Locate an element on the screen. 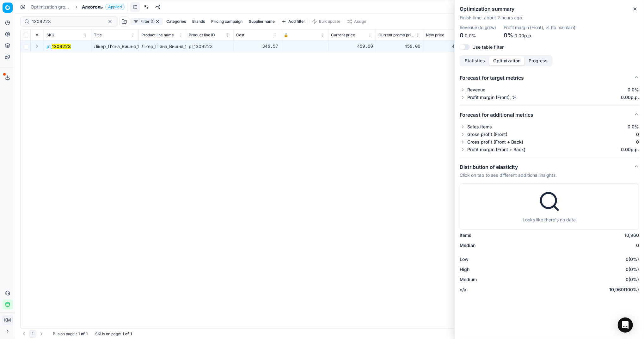 This screenshot has height=339, width=644. div: Forecast for target metrics is located at coordinates (549, 96).